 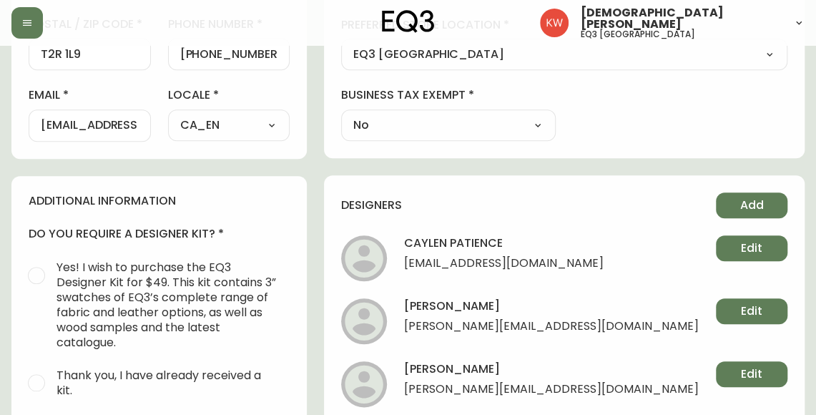 I want to click on img: f33162b67396b0982c40ce2a87247151, so click(x=554, y=23).